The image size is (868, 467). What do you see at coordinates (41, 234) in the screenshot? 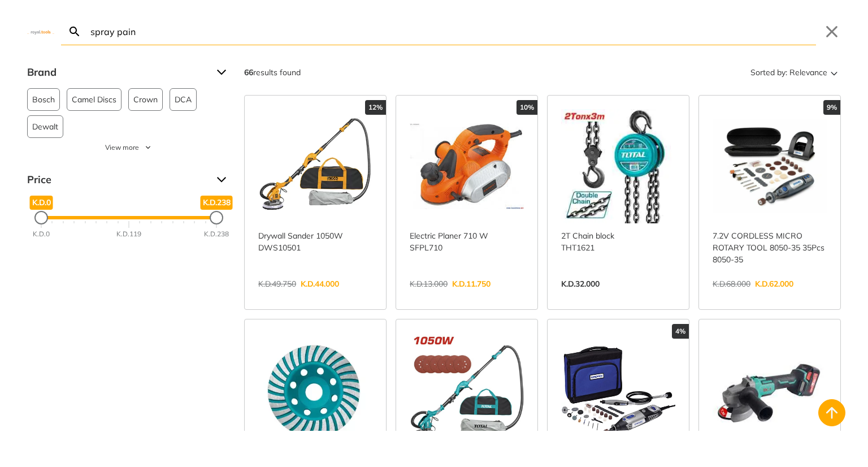
I see `div: K.D.0` at bounding box center [41, 234].